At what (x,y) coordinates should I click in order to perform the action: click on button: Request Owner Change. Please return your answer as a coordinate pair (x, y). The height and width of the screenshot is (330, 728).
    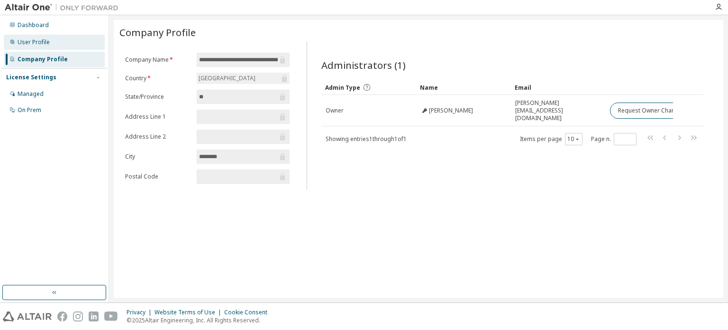
    Looking at the image, I should click on (650, 110).